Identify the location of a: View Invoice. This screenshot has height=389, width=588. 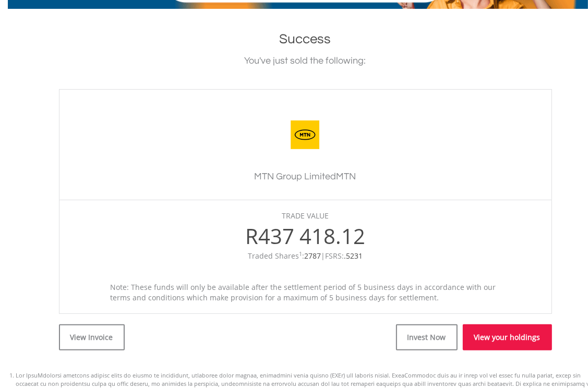
(92, 337).